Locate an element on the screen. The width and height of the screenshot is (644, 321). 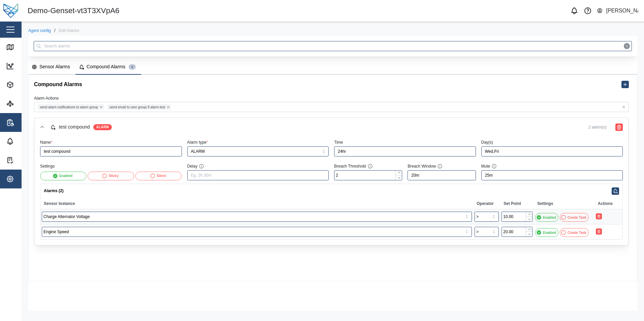
label: Alarm type is located at coordinates (198, 143).